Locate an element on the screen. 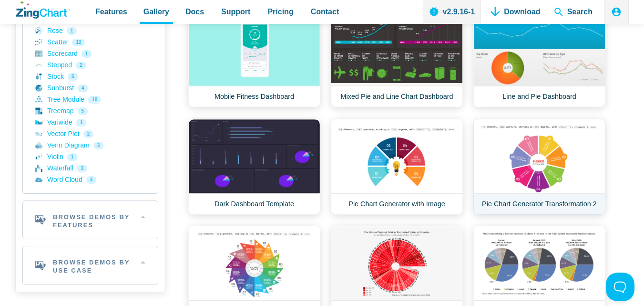  h2: Browse Demos By Features is located at coordinates (90, 220).